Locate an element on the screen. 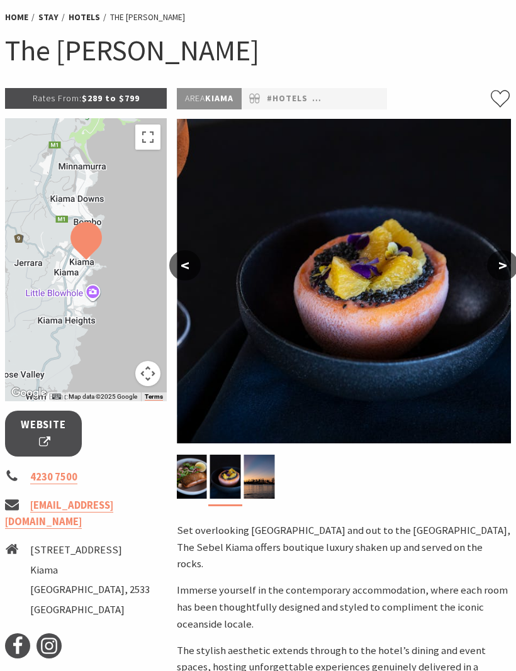 Image resolution: width=516 pixels, height=671 pixels. a: #Hotels is located at coordinates (287, 98).